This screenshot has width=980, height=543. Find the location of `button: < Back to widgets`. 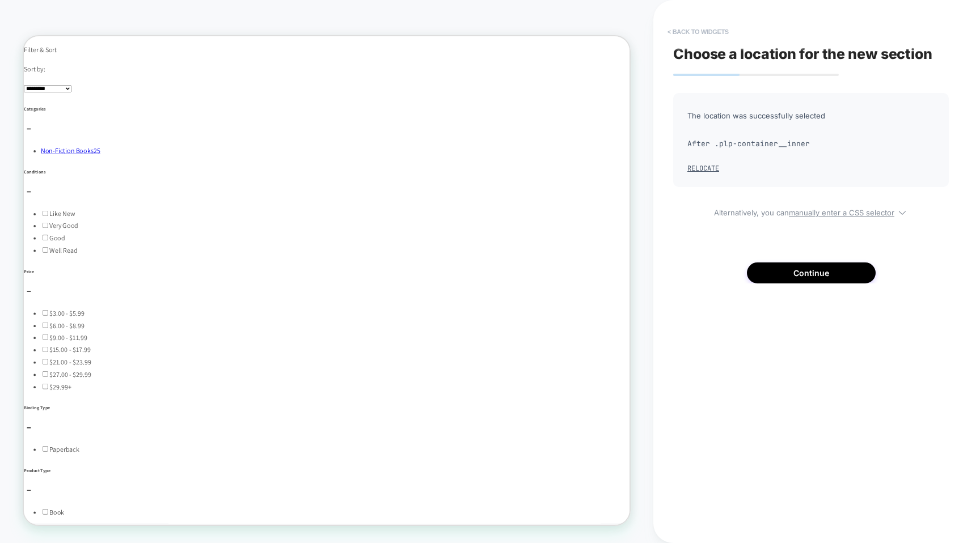

button: < Back to widgets is located at coordinates (699, 31).